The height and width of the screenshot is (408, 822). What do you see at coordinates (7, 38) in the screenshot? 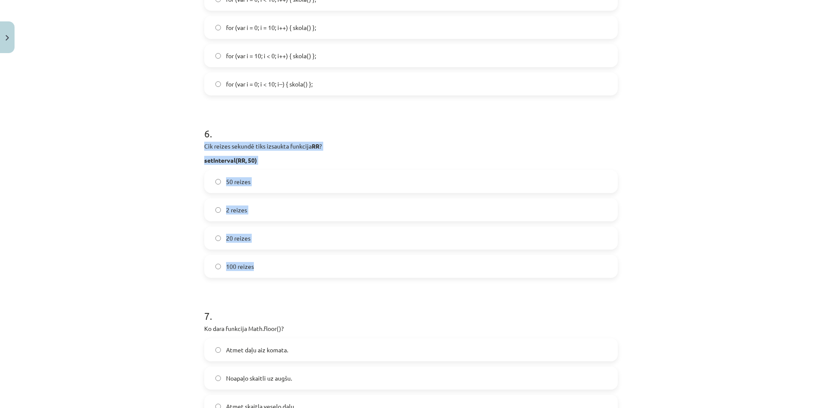
I see `img: icon-close-lesson-0947bae3869378f0d4975bcd49f059093ad1ed9edebbc8119c70593378902aed.svg` at bounding box center [7, 38].